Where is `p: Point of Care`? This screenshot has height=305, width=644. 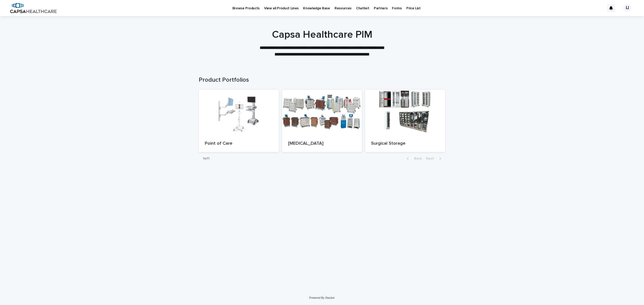 p: Point of Care is located at coordinates (239, 143).